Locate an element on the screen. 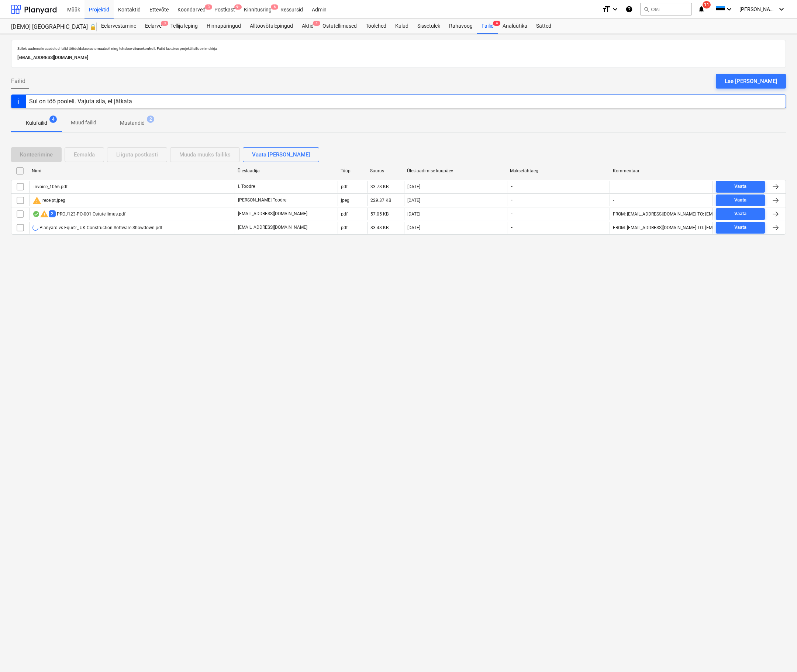 Image resolution: width=797 pixels, height=672 pixels. a: Eelarvestamine is located at coordinates (118, 27).